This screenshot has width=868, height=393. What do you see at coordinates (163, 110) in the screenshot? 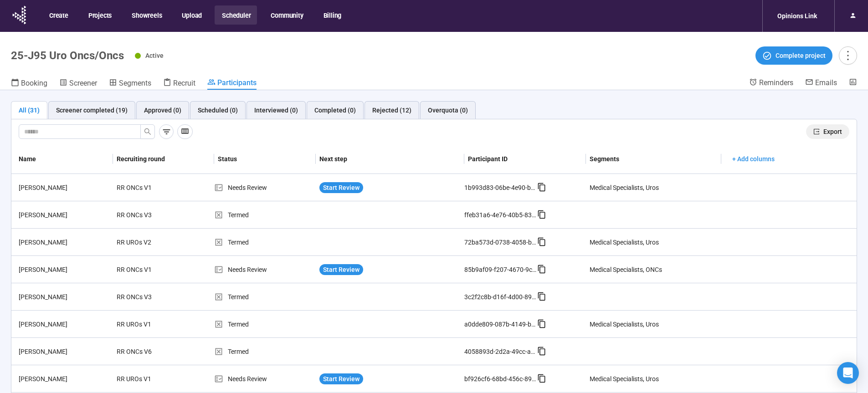
I see `div: Approved (0)` at bounding box center [163, 110].